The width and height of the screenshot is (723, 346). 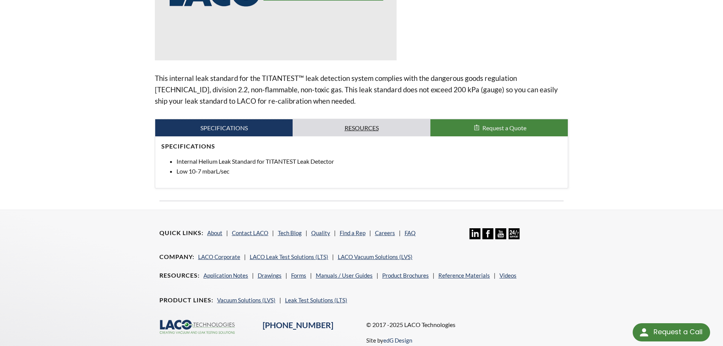 What do you see at coordinates (224, 128) in the screenshot?
I see `a: Specifications` at bounding box center [224, 128].